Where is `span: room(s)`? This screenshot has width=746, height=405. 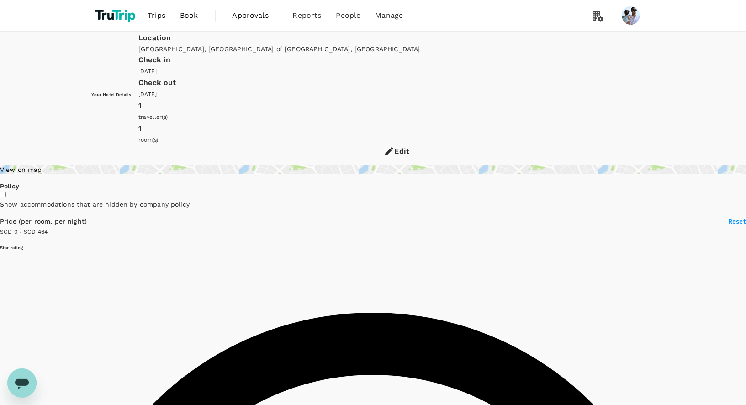
span: room(s) is located at coordinates (148, 140).